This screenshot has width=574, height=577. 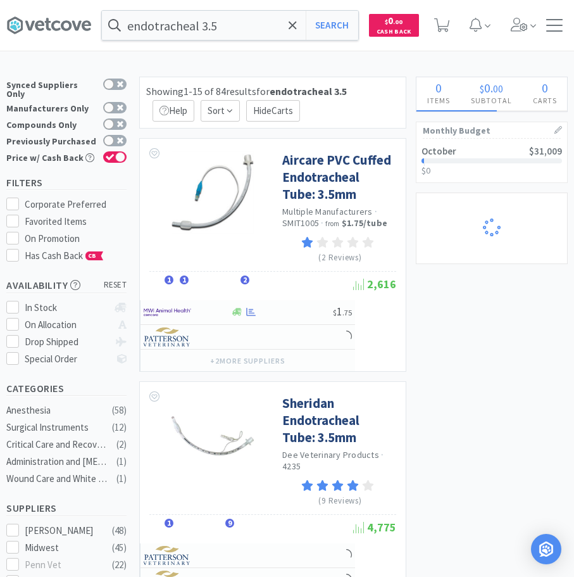 What do you see at coordinates (122, 445) in the screenshot?
I see `div: ( 2 )` at bounding box center [122, 445].